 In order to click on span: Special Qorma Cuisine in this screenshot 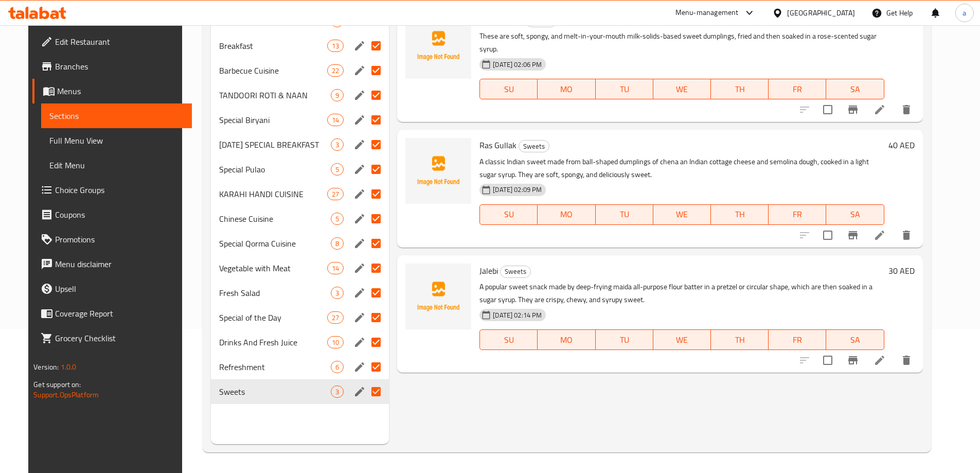, I will do `click(274, 243)`.